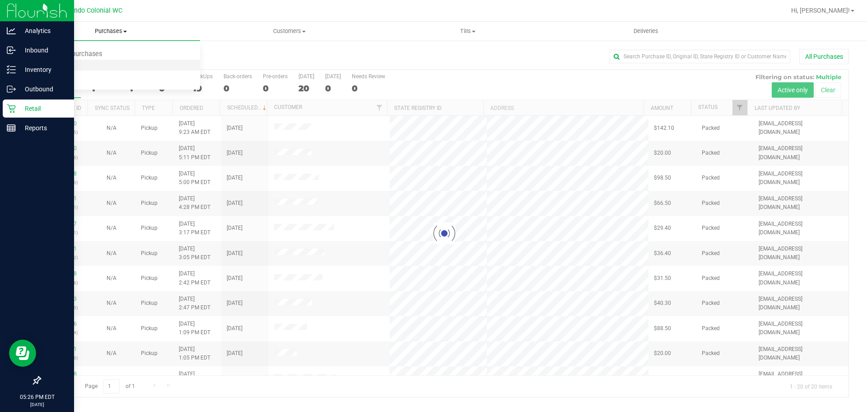 The image size is (867, 412). Describe the element at coordinates (289, 31) in the screenshot. I see `a: Customers` at that location.